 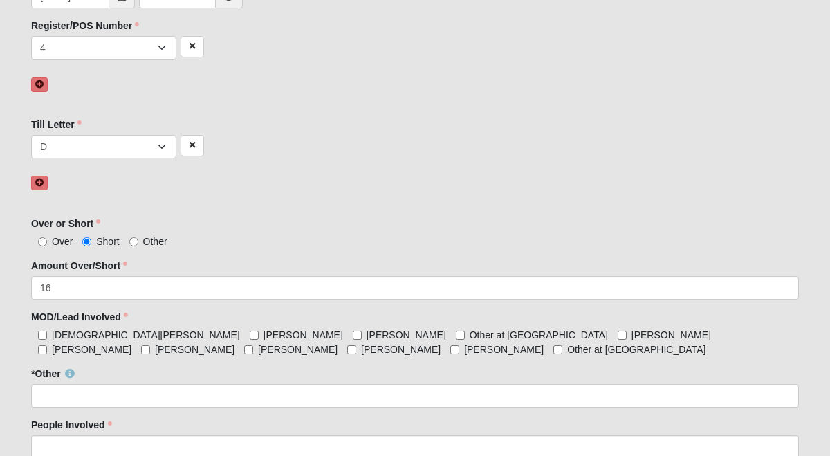 I want to click on span: Short, so click(x=107, y=242).